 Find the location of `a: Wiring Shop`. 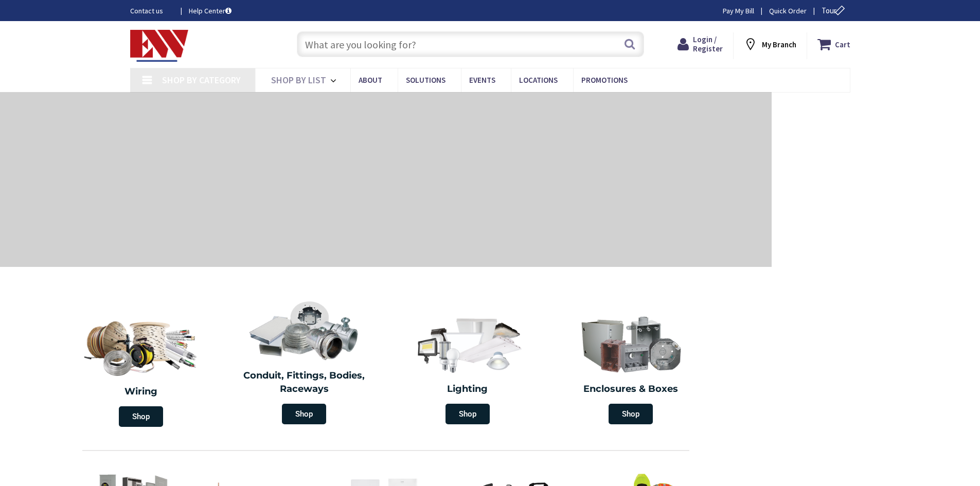

a: Wiring Shop is located at coordinates (141, 371).